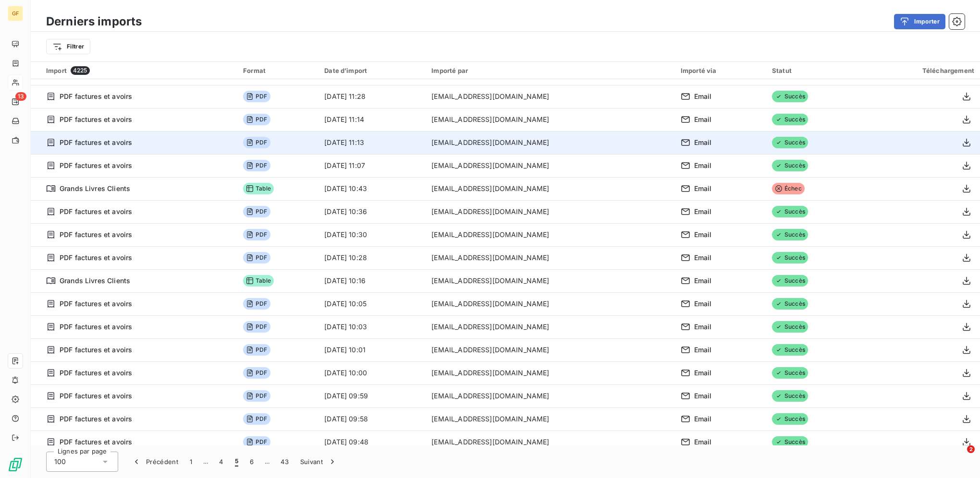  I want to click on button: 5, so click(236, 462).